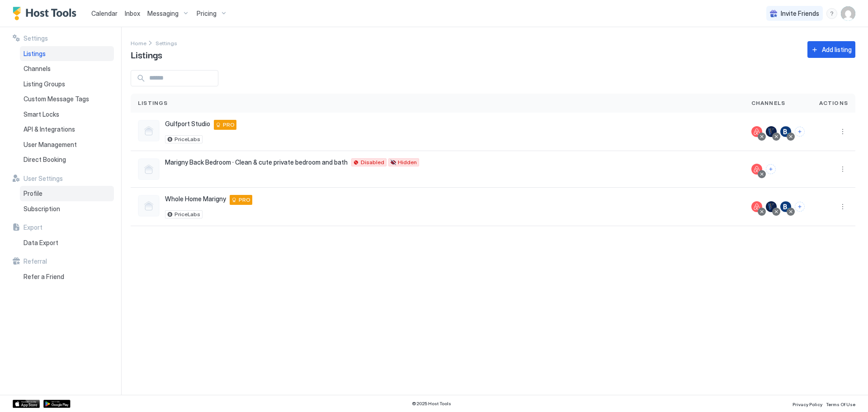  Describe the element at coordinates (46, 14) in the screenshot. I see `div: Host Tools Logo` at that location.